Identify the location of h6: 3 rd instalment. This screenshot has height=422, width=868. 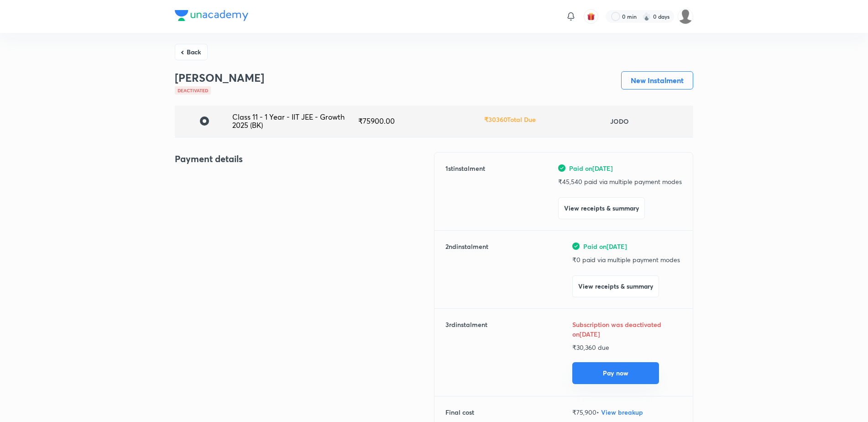
(466, 352).